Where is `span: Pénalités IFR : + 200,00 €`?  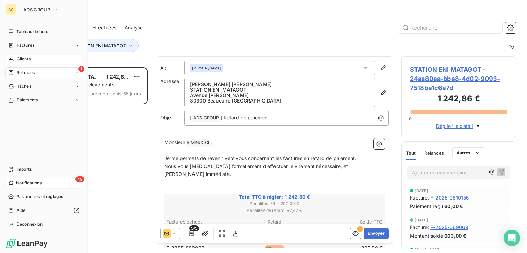 span: Pénalités IFR : + 200,00 € is located at coordinates (274, 204).